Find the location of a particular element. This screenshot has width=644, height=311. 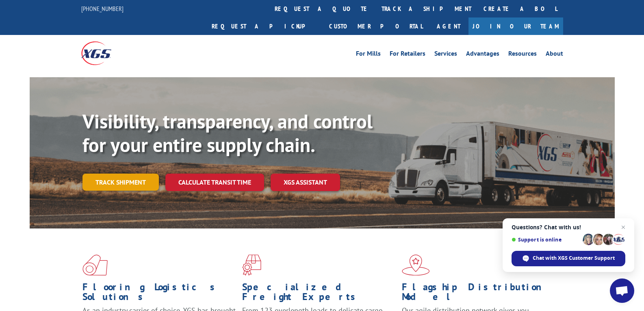

span: Chat with XGS Customer Support is located at coordinates (574, 258).